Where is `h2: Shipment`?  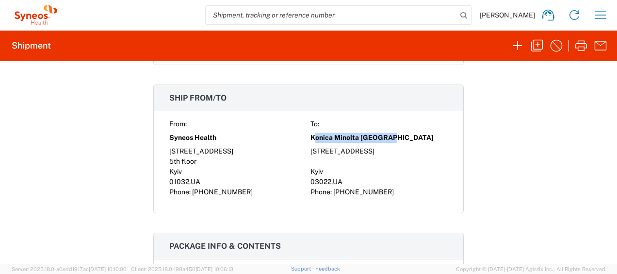 h2: Shipment is located at coordinates (31, 46).